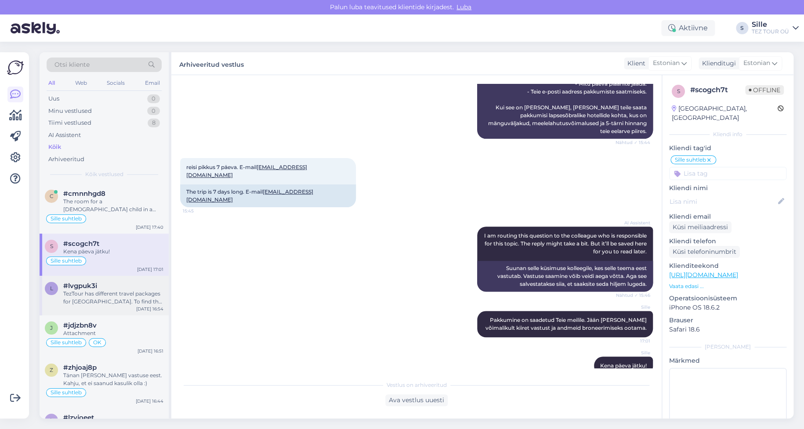 The height and width of the screenshot is (429, 804). What do you see at coordinates (51, 196) in the screenshot?
I see `span: c` at bounding box center [51, 196].